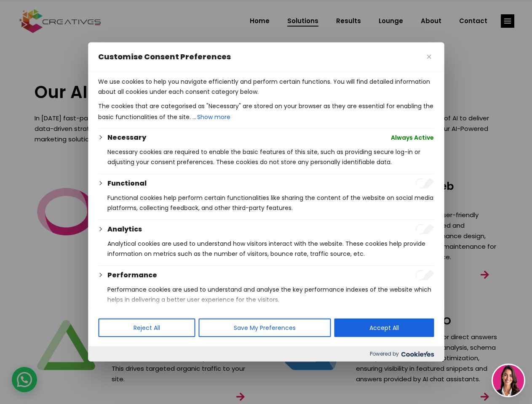  Describe the element at coordinates (165, 57) in the screenshot. I see `span: Customise Consent Preferences` at that location.